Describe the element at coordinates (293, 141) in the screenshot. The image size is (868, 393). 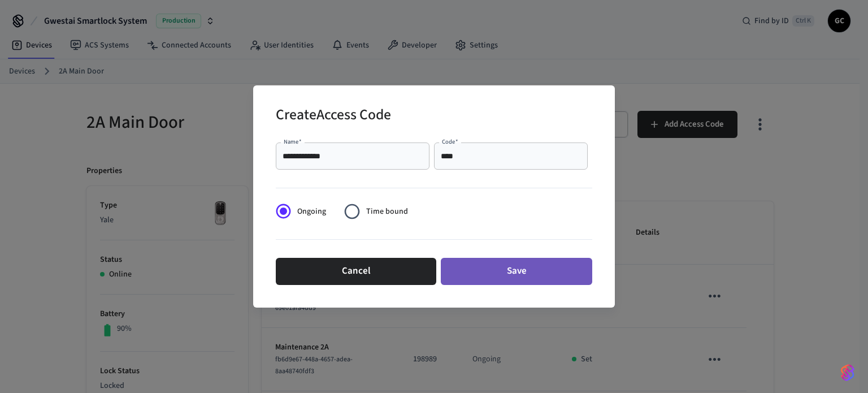
I see `label: Name` at that location.